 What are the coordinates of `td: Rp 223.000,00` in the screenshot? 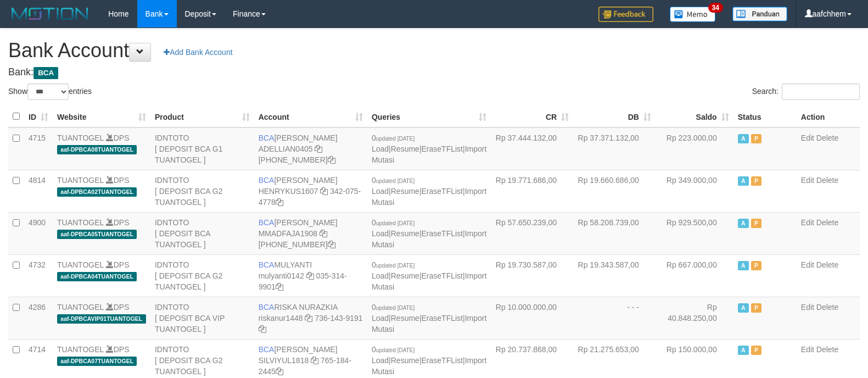 It's located at (695, 149).